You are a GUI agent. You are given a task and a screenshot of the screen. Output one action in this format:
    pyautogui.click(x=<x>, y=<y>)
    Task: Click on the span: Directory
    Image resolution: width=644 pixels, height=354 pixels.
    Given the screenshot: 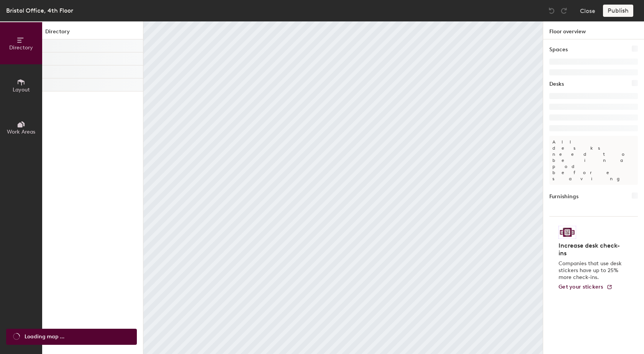 What is the action you would take?
    pyautogui.click(x=21, y=47)
    